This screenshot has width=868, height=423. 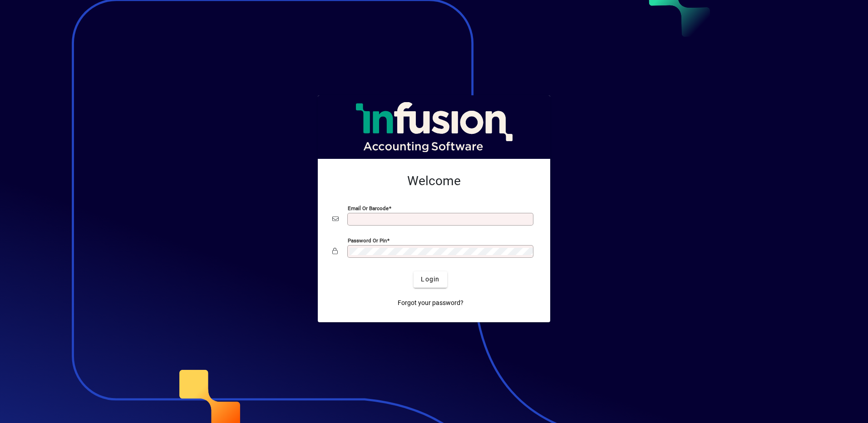 What do you see at coordinates (431, 303) in the screenshot?
I see `span: Forgot your password?` at bounding box center [431, 303].